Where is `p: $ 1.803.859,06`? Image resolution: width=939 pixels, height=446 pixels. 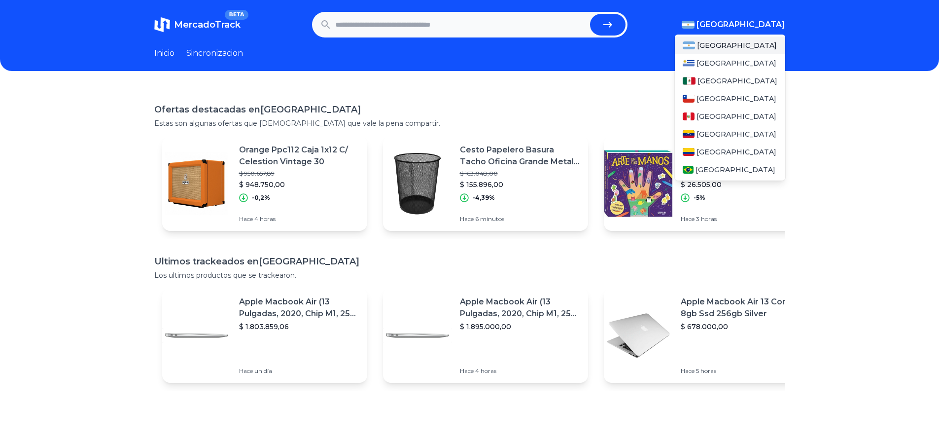 p: $ 1.803.859,06 is located at coordinates (299, 326).